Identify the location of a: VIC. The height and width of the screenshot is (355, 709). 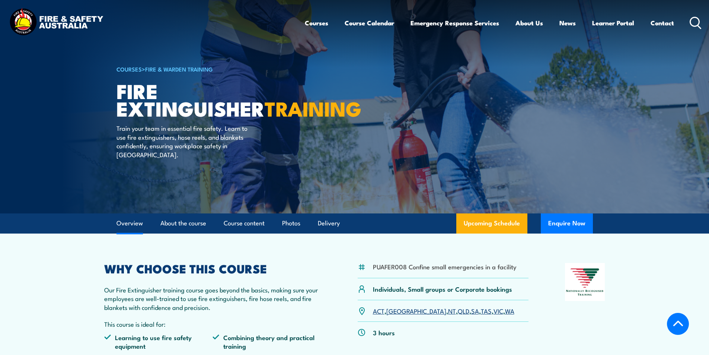
(498, 310).